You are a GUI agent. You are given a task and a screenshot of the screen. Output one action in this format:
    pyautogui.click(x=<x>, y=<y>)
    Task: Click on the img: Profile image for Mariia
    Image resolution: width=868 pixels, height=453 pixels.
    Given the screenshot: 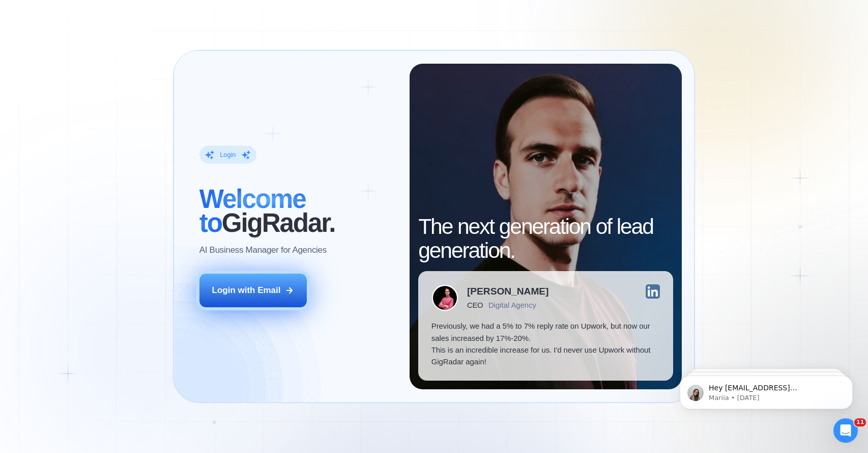 What is the action you would take?
    pyautogui.click(x=31, y=39)
    